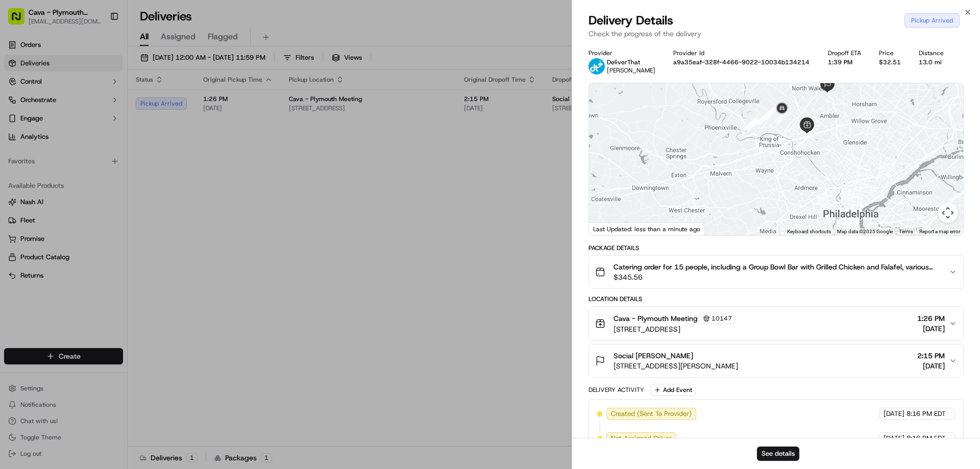 Image resolution: width=980 pixels, height=469 pixels. I want to click on div: $32.51, so click(891, 62).